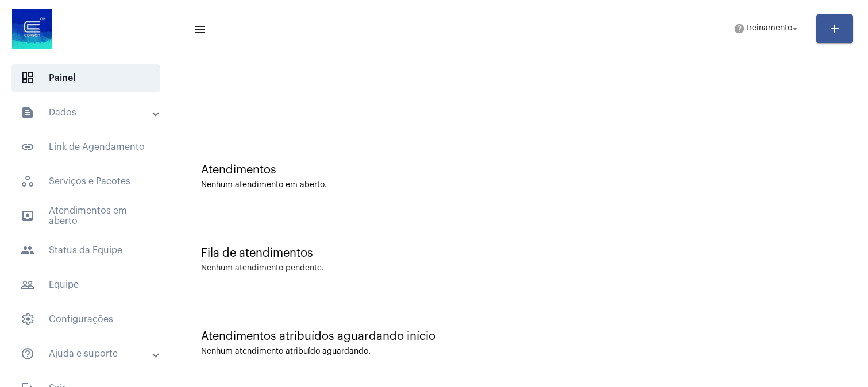  What do you see at coordinates (86, 320) in the screenshot?
I see `span: Configurações` at bounding box center [86, 320].